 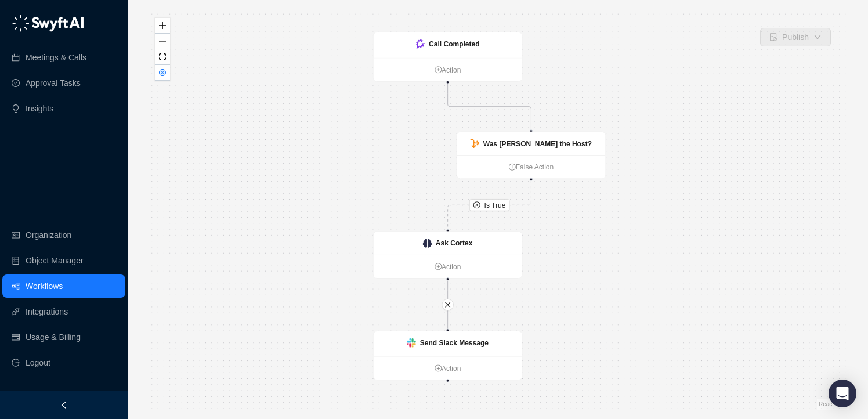 I want to click on span: left, so click(x=64, y=405).